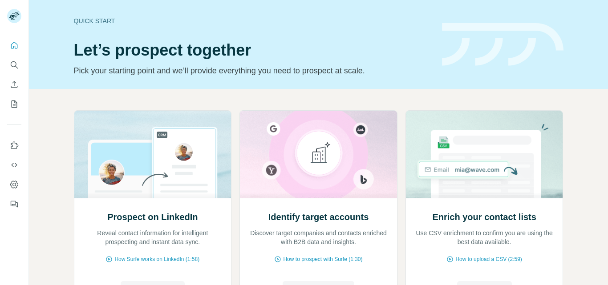  I want to click on p: Pick your starting point and we’ll provide everything you need to prospect at scale., so click(252, 71).